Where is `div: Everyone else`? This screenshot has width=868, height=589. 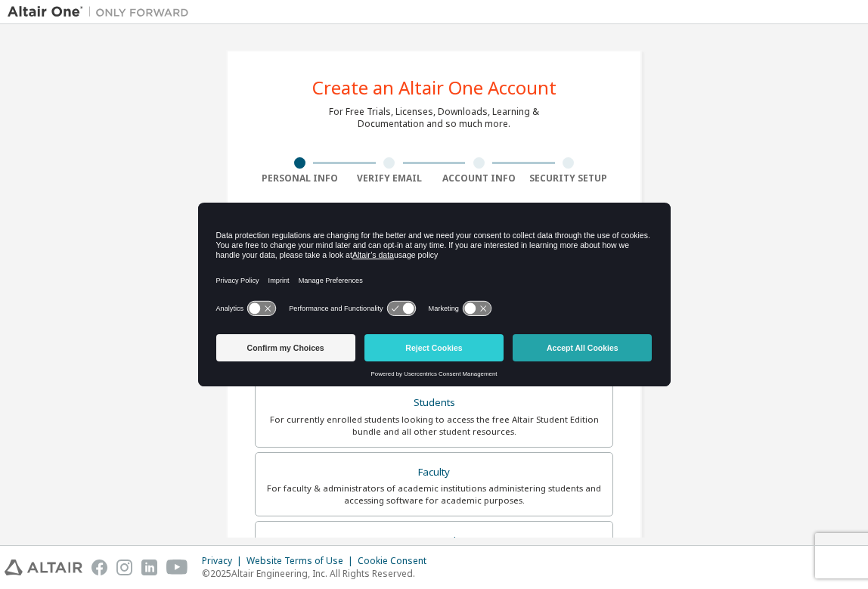
div: Everyone else is located at coordinates (434, 541).